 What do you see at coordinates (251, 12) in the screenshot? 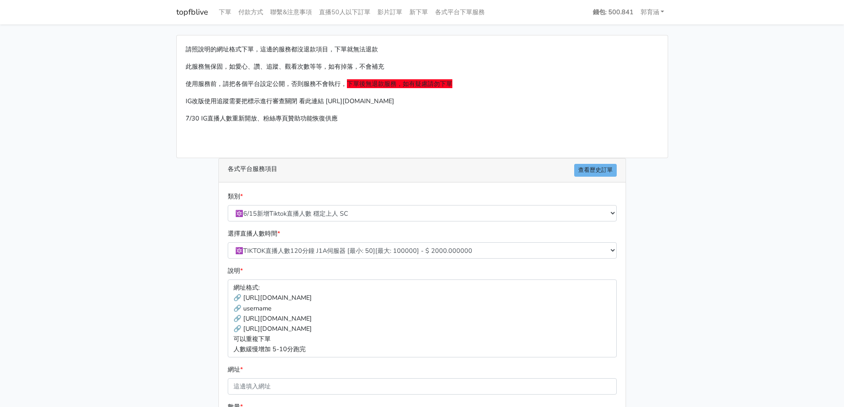
I see `a: 付款方式` at bounding box center [251, 12].